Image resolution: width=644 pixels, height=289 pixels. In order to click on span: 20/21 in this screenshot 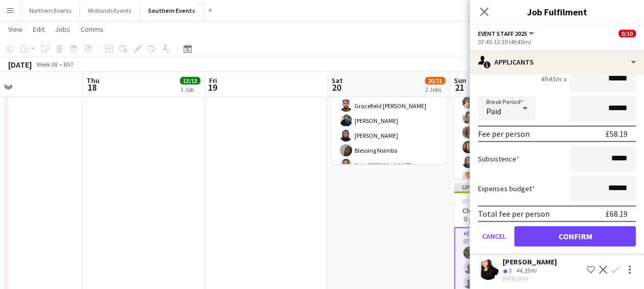, I will do `click(435, 81)`.